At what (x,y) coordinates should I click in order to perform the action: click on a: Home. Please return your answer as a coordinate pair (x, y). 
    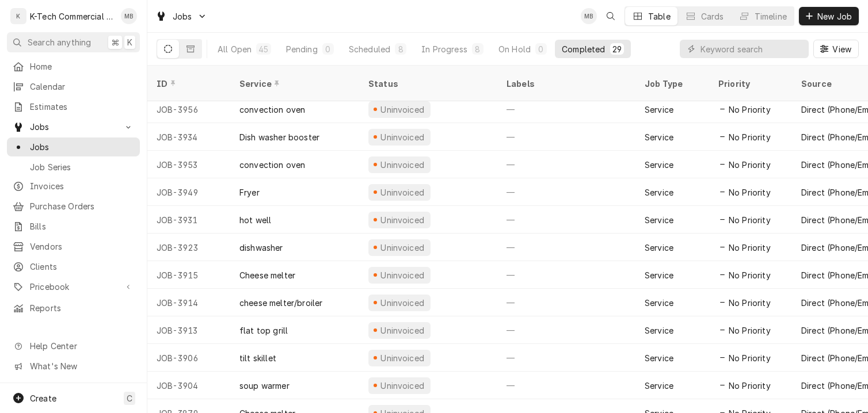
    Looking at the image, I should click on (73, 66).